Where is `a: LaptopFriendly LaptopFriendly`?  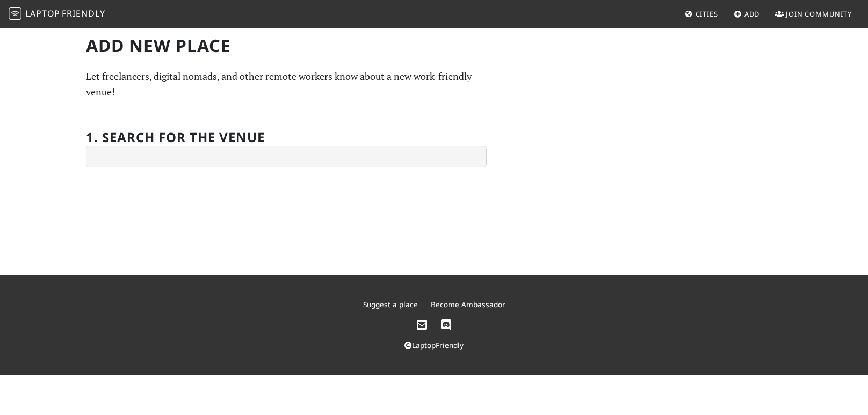
a: LaptopFriendly LaptopFriendly is located at coordinates (57, 14).